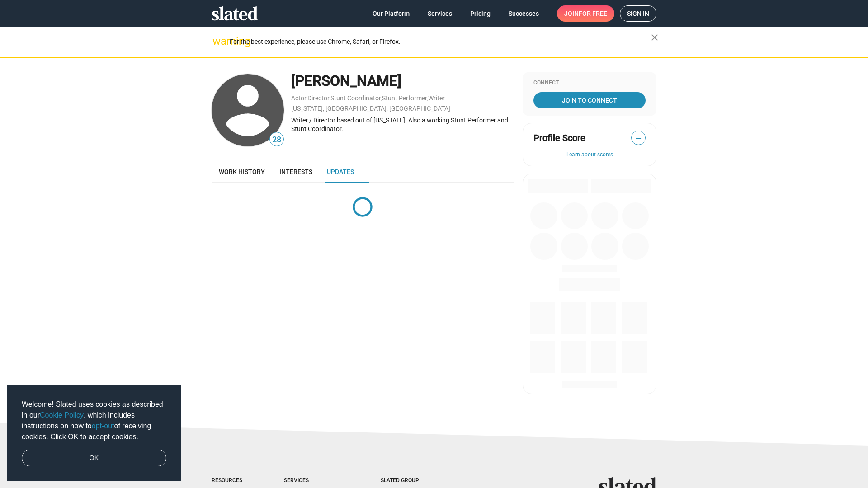 The image size is (868, 488). I want to click on a: dismiss cookie message, so click(94, 459).